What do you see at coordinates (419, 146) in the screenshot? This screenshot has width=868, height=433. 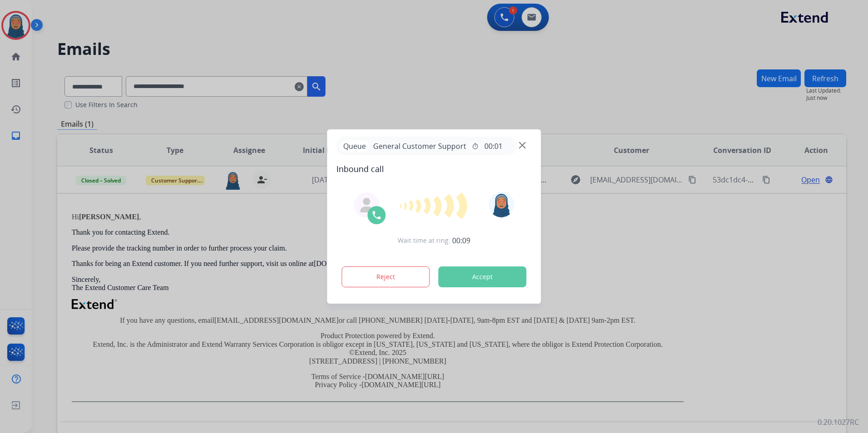 I see `span: General Customer Support` at bounding box center [419, 146].